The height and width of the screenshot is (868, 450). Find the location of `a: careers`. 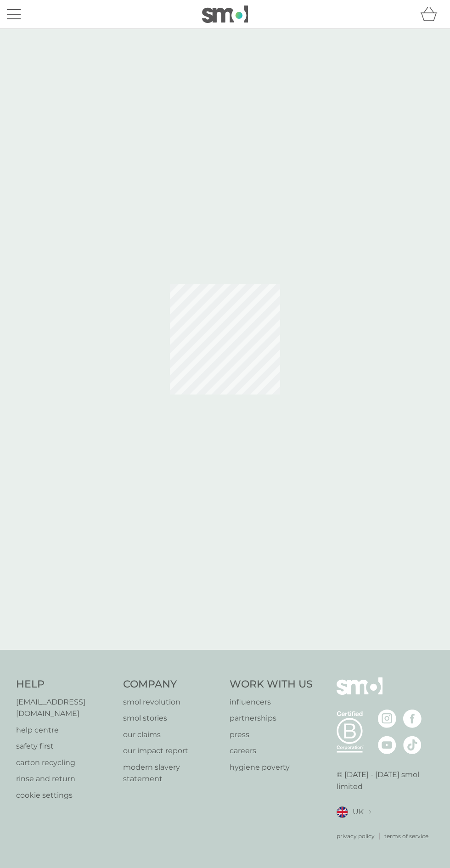

a: careers is located at coordinates (271, 751).